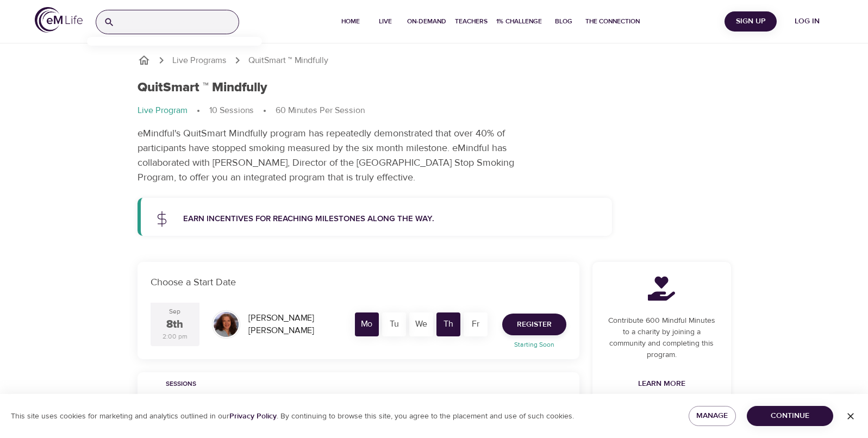 This screenshot has width=868, height=438. Describe the element at coordinates (712, 416) in the screenshot. I see `span: Manage` at that location.